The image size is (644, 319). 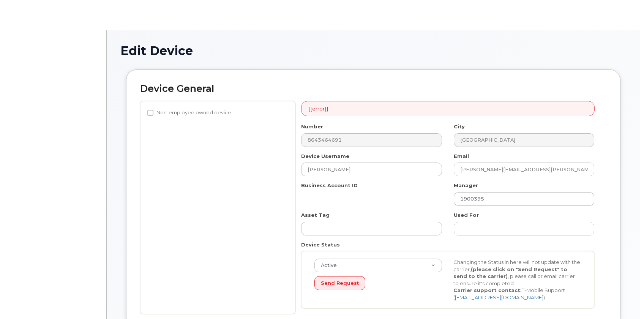 I want to click on h2: Device General, so click(x=373, y=89).